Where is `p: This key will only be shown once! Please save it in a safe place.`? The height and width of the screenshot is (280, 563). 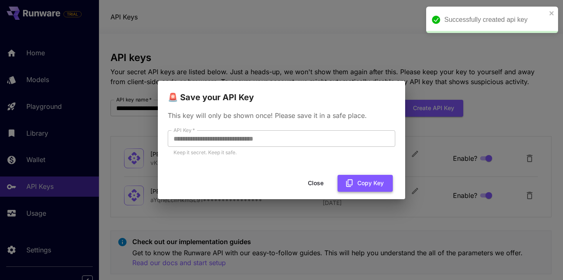
p: This key will only be shown once! Please save it in a safe place. is located at coordinates (281, 115).